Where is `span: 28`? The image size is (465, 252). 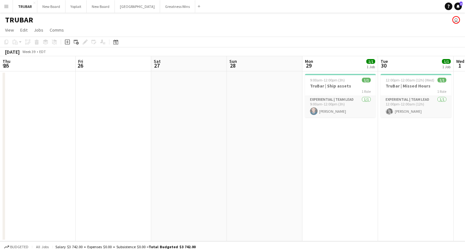
span: 28 is located at coordinates (232, 65).